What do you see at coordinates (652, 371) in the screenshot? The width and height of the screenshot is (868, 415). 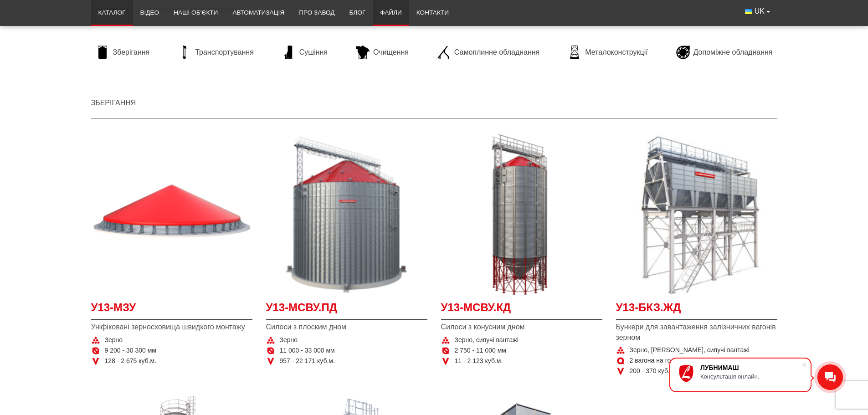 I see `span: 200 - 370 куб.м.` at bounding box center [652, 371].